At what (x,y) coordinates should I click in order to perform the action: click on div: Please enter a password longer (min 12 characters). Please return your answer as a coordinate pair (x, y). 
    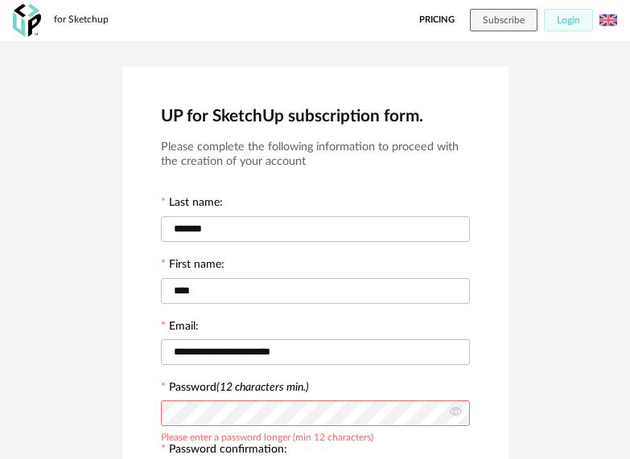
    Looking at the image, I should click on (267, 436).